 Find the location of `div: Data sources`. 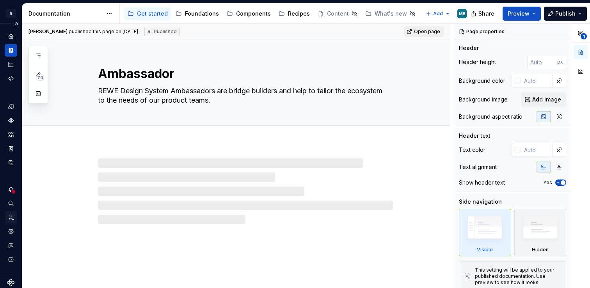

div: Data sources is located at coordinates (11, 163).